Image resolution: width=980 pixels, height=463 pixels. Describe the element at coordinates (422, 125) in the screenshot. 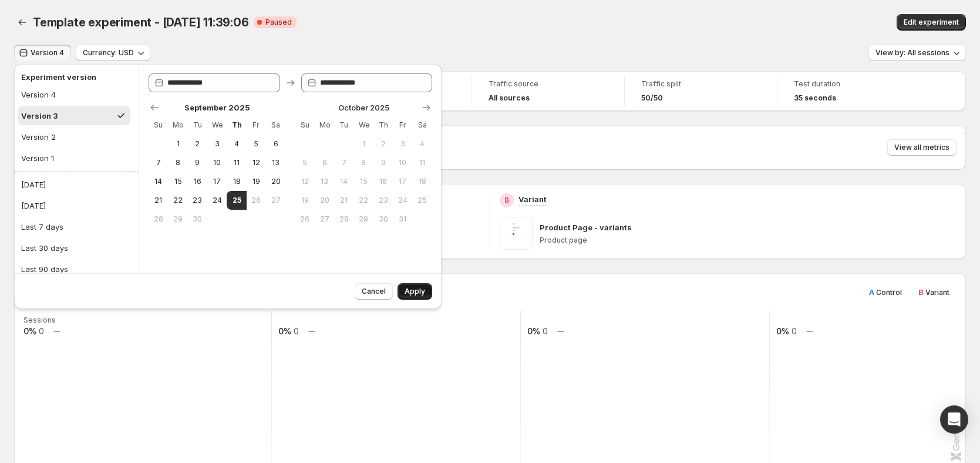

I see `th: Saturday` at that location.